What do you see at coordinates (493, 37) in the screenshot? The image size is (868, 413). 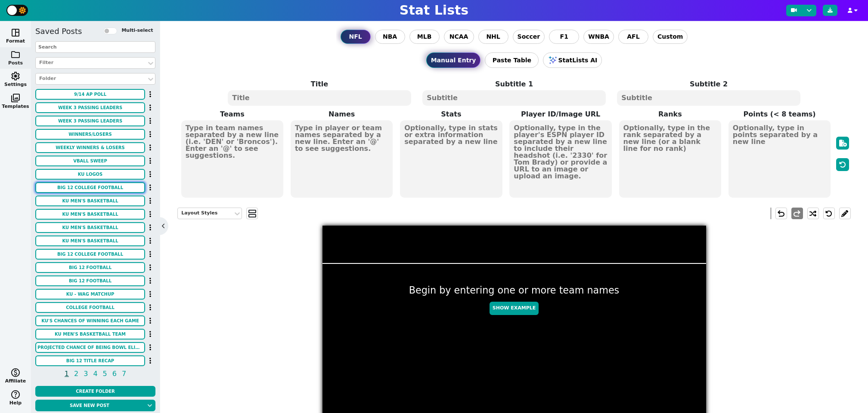 I see `span: NHL` at bounding box center [493, 37].